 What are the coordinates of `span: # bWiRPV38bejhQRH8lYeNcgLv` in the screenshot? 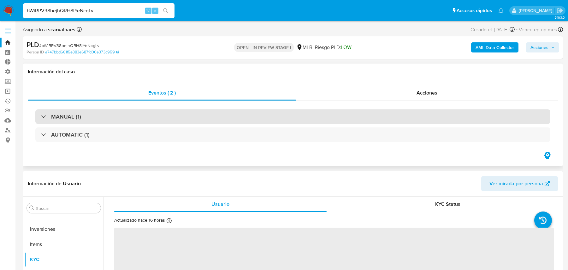 It's located at (69, 45).